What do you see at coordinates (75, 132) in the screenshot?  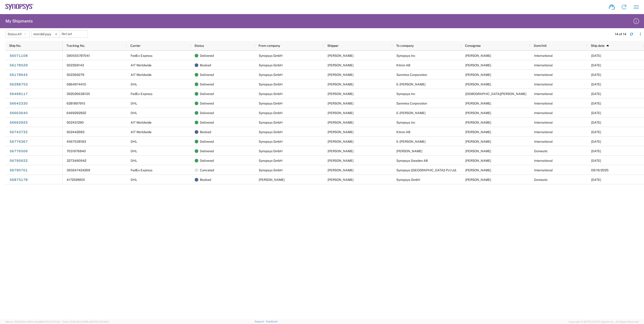 I see `span: S02442683` at bounding box center [75, 132].